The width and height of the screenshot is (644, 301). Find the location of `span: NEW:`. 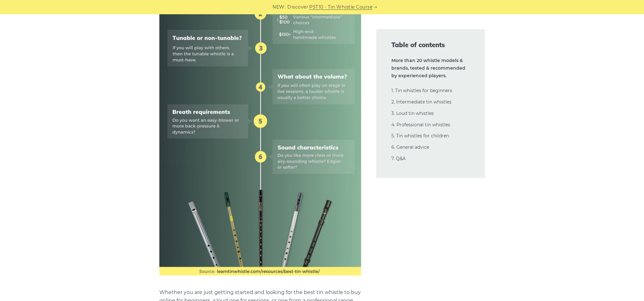

span: NEW: is located at coordinates (279, 7).